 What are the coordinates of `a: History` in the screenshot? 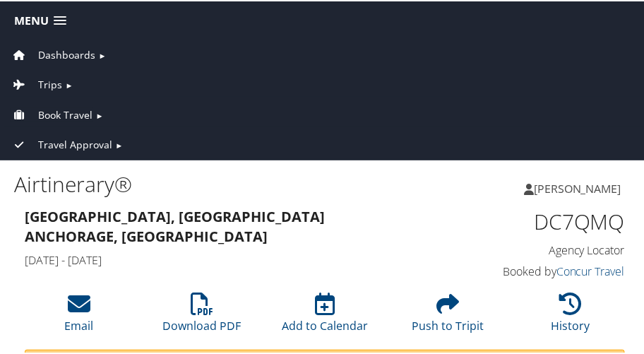 It's located at (570, 315).